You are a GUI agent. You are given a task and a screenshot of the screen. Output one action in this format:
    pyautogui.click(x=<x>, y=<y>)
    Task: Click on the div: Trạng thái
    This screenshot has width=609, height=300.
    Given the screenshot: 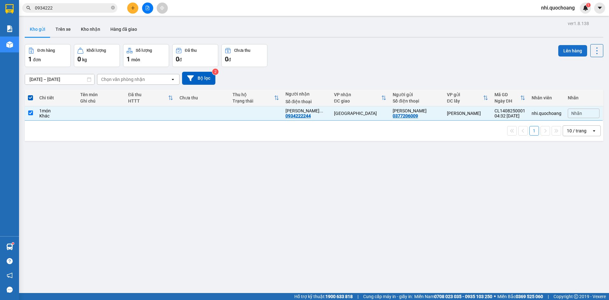 What is the action you would take?
    pyautogui.click(x=253, y=101)
    